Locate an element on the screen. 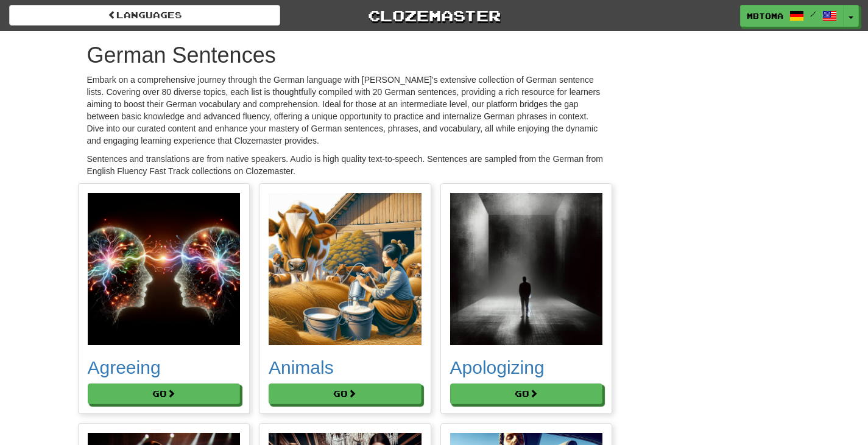 This screenshot has width=868, height=445. a: mbtoma / is located at coordinates (792, 16).